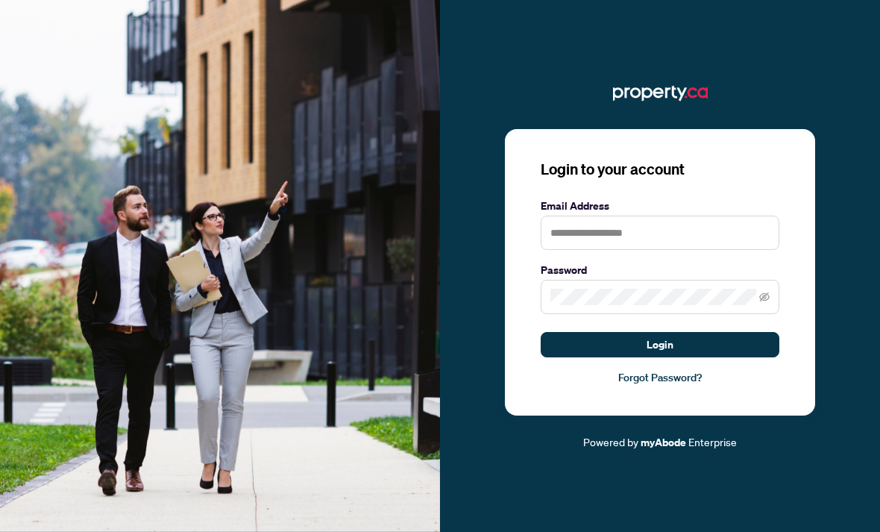 The height and width of the screenshot is (532, 880). Describe the element at coordinates (611, 441) in the screenshot. I see `span: Powered by` at that location.